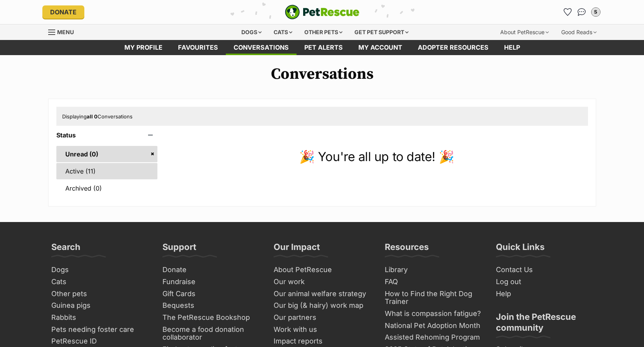  I want to click on a: Gift Cards, so click(211, 294).